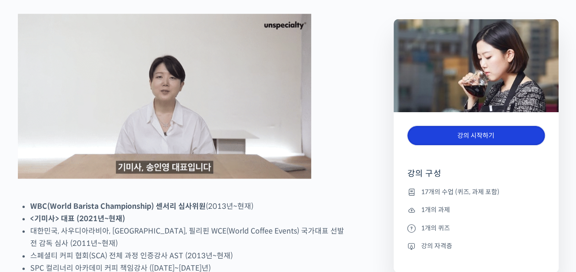 The width and height of the screenshot is (576, 272). Describe the element at coordinates (187, 206) in the screenshot. I see `li: (2013년~현재)` at that location.